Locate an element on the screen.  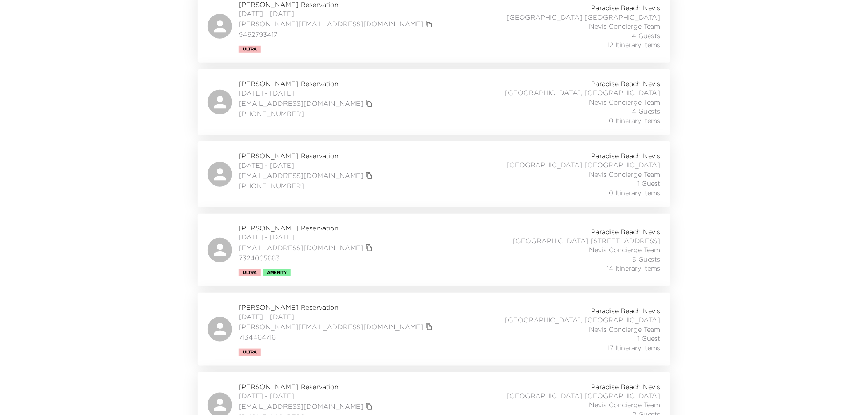
span: 7134464716 is located at coordinates (336, 337).